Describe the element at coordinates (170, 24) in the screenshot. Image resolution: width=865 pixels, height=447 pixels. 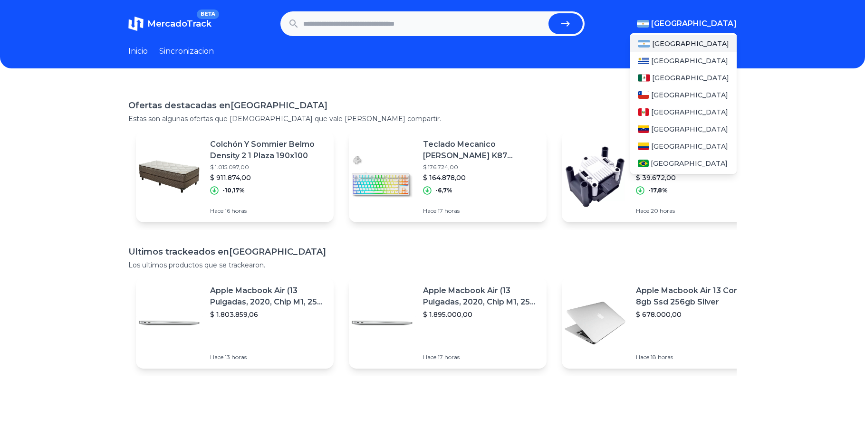
I see `a: MercadoTrackBETA` at that location.